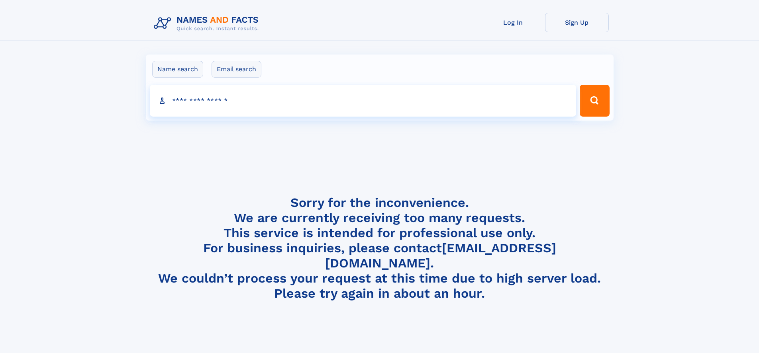  I want to click on label: Name search, so click(178, 69).